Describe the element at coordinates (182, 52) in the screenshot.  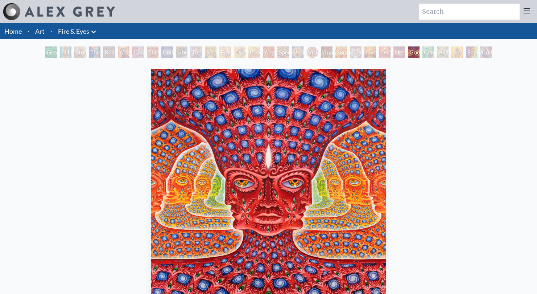
I see `div: Liberation Through Seeing` at that location.